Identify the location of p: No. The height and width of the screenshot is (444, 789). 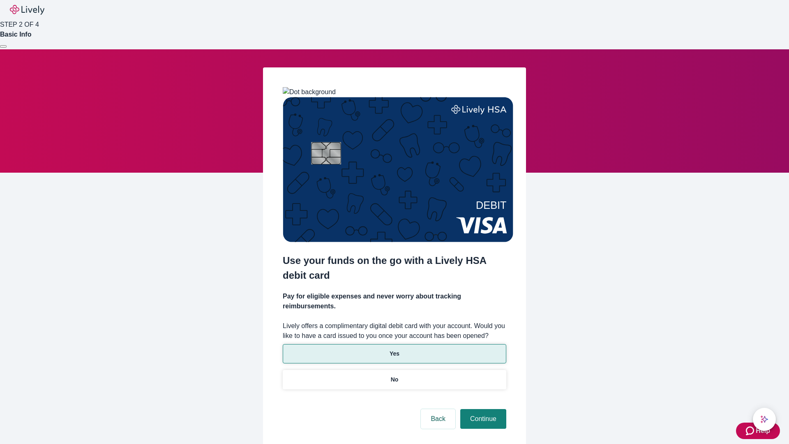
(395, 380).